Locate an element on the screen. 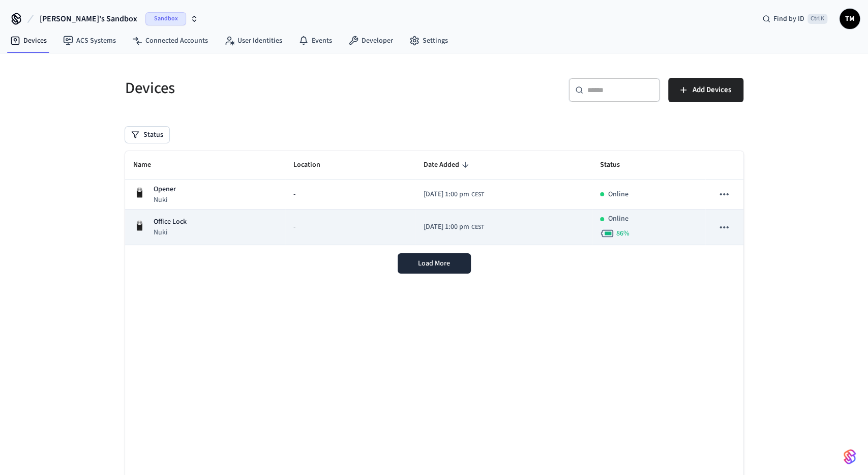 Image resolution: width=868 pixels, height=475 pixels. table: sticky table is located at coordinates (434, 198).